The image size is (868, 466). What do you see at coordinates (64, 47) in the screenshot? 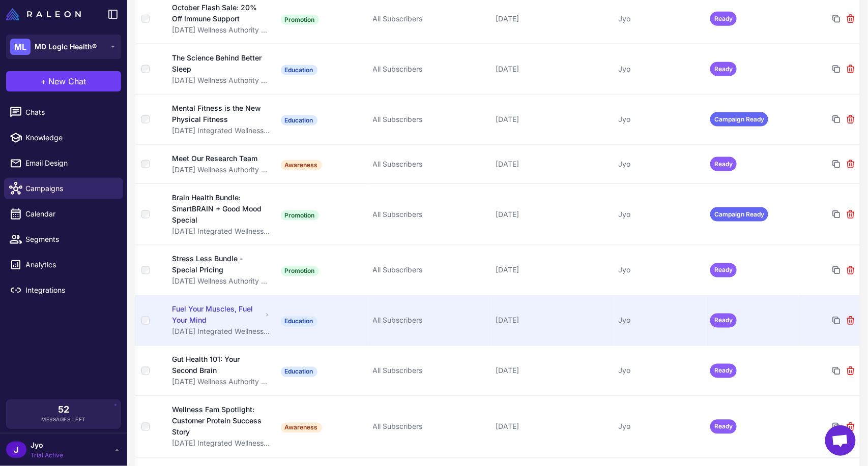
I see `button: MLMD Logic Health®` at bounding box center [64, 47].